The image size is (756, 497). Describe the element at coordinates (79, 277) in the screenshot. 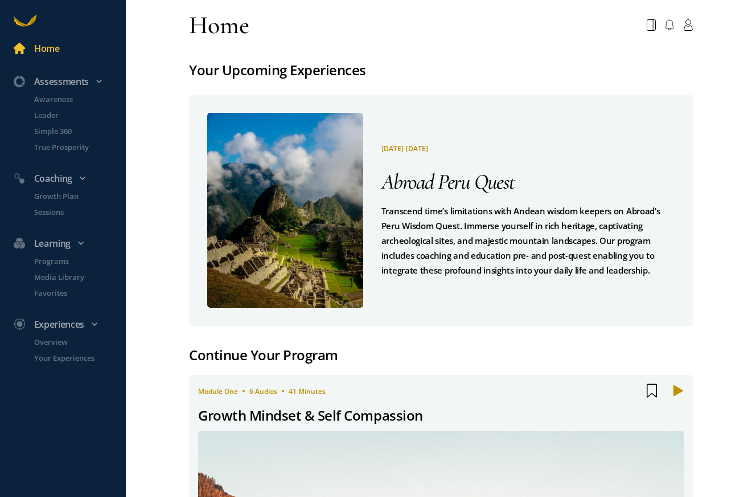

I see `p: Media Library` at that location.